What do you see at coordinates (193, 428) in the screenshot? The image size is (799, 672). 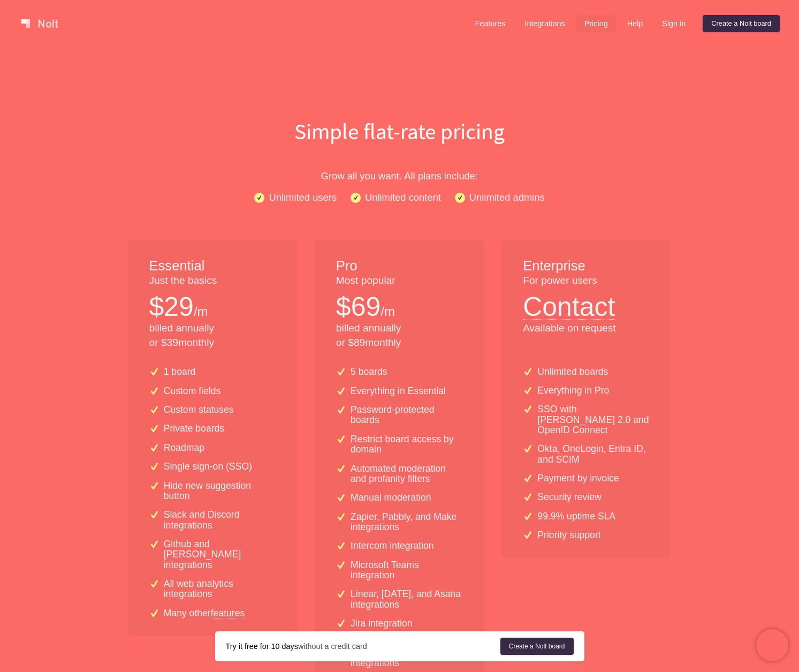 I see `p: Private boards` at bounding box center [193, 428].